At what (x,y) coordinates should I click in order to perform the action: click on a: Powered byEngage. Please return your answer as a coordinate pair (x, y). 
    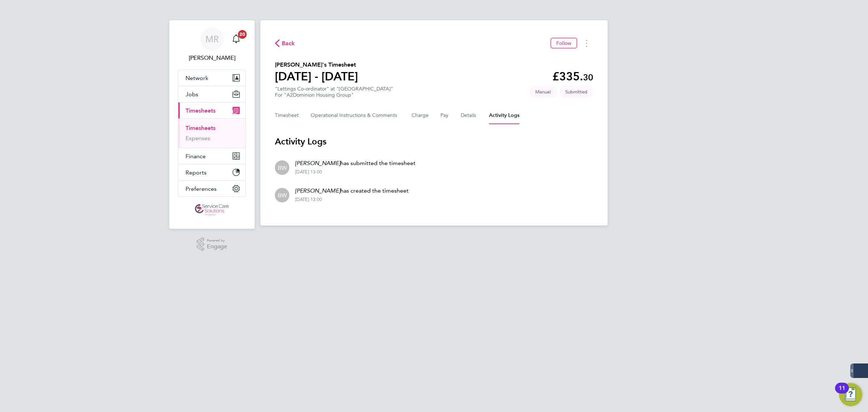
    Looking at the image, I should click on (212, 244).